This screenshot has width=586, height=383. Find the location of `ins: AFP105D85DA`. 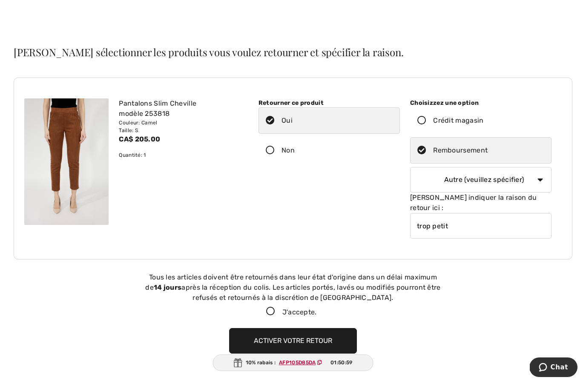

ins: AFP105D85DA is located at coordinates (297, 363).